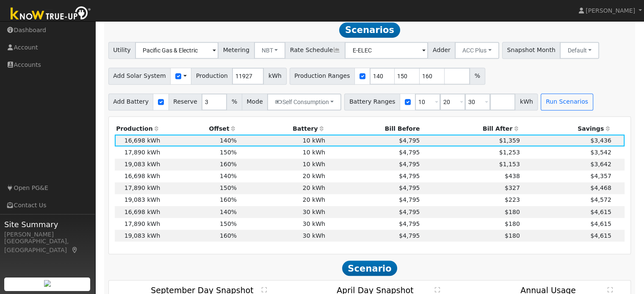  What do you see at coordinates (601, 188) in the screenshot?
I see `span: $4,468` at bounding box center [601, 188].